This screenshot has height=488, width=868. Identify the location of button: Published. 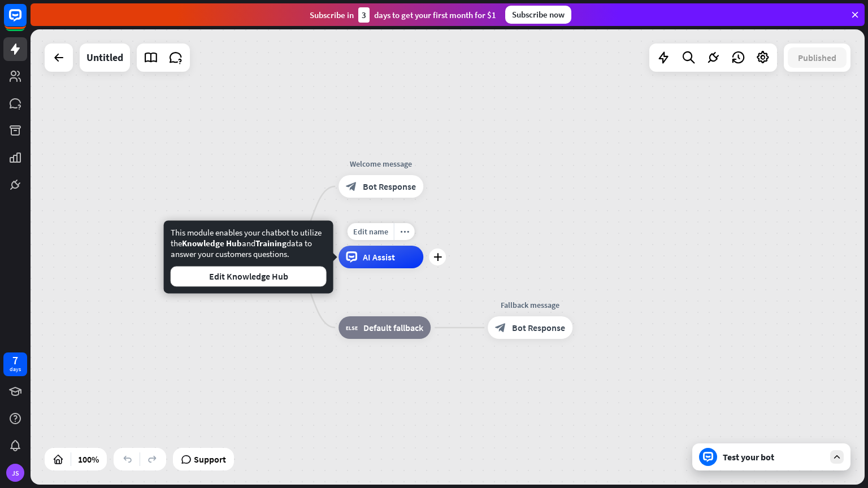
(817, 58).